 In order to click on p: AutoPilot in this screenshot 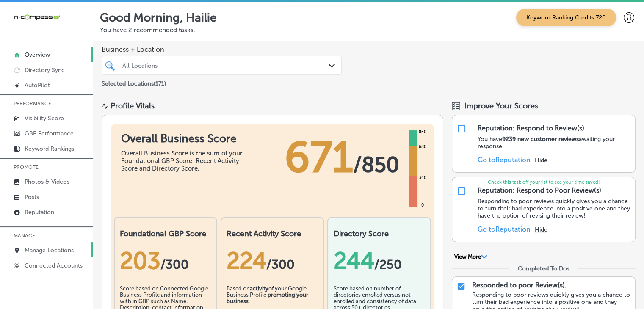, I will do `click(37, 85)`.